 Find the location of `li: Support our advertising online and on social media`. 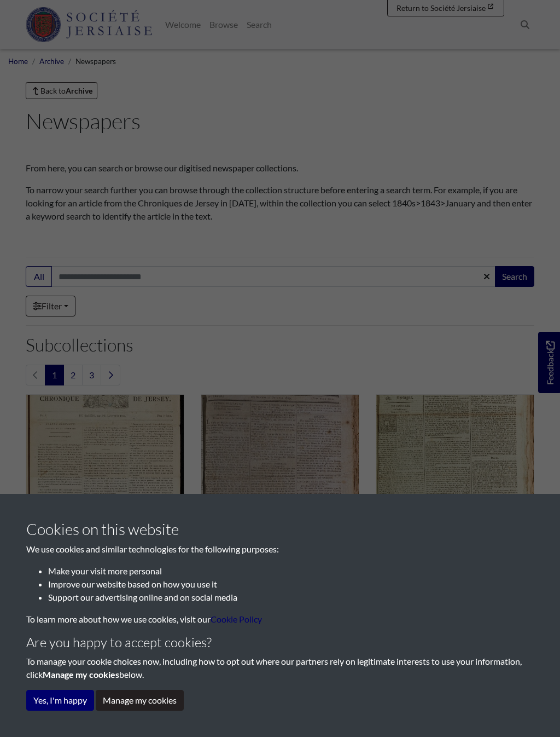

li: Support our advertising online and on social media is located at coordinates (291, 598).